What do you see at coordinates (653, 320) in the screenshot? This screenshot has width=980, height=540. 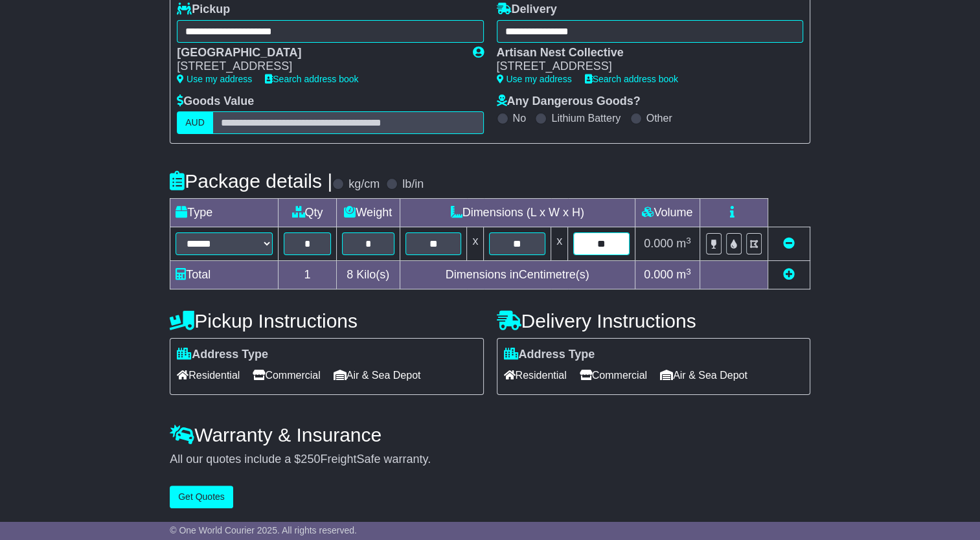 I see `h4: Delivery Instructions` at bounding box center [653, 320].